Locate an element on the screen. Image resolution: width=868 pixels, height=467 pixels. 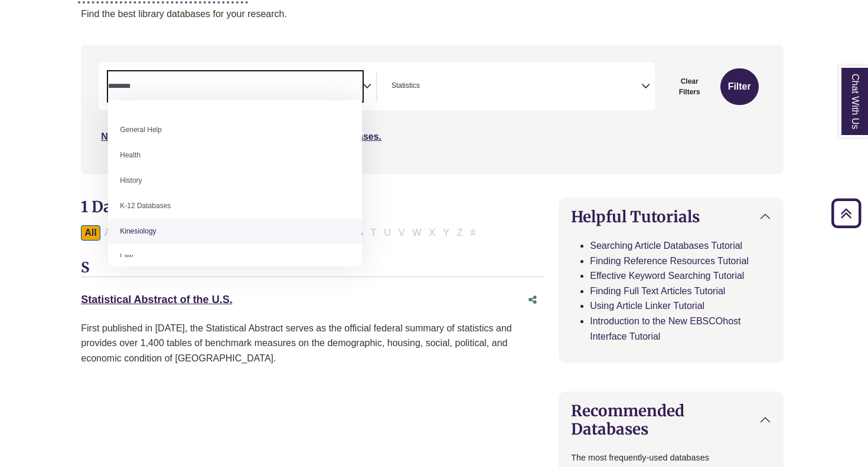
li: History is located at coordinates (234, 181).